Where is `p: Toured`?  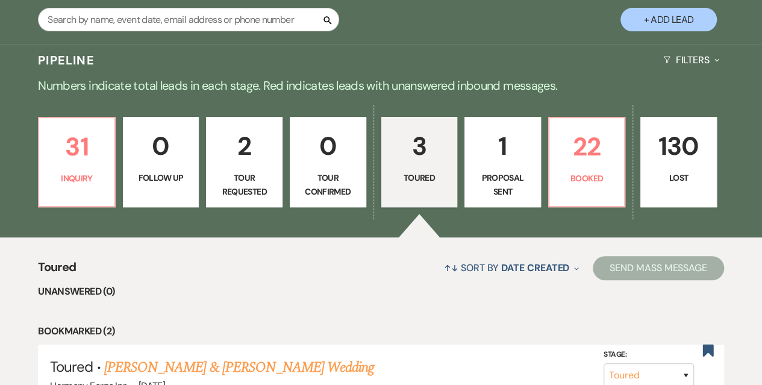 p: Toured is located at coordinates (419, 178).